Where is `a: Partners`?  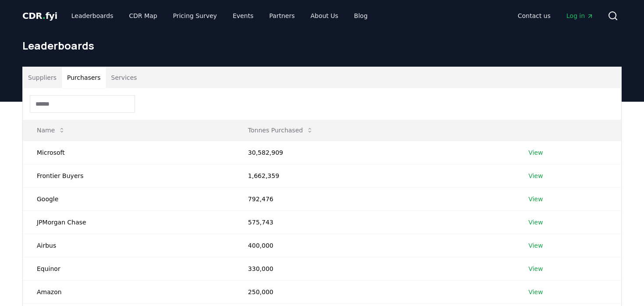
a: Partners is located at coordinates (282, 16).